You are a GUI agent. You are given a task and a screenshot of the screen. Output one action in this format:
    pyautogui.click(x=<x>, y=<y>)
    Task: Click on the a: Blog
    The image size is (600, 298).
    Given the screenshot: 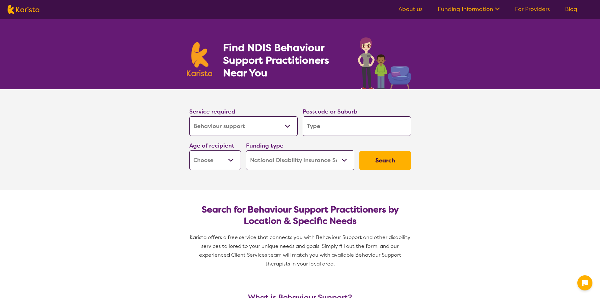 What is the action you would take?
    pyautogui.click(x=571, y=9)
    